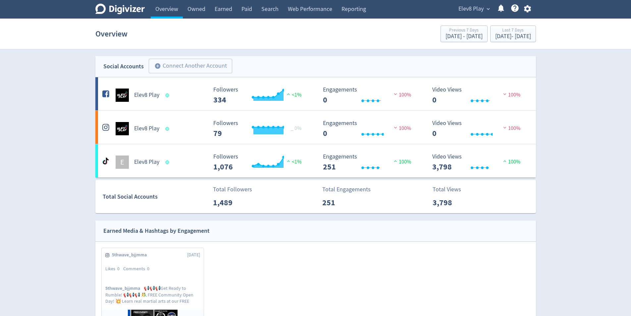  I want to click on span: expand_more, so click(488, 9).